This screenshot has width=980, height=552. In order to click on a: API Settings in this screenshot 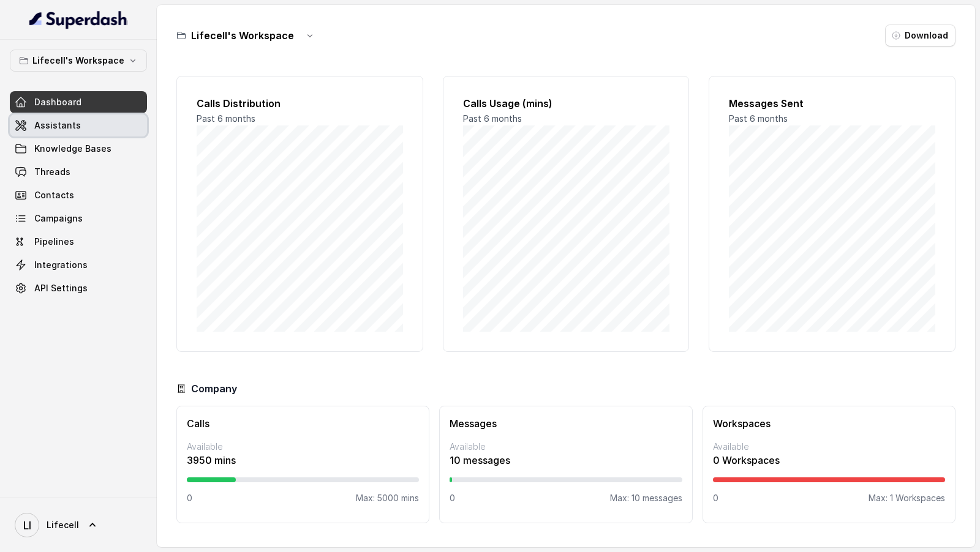, I will do `click(79, 288)`.